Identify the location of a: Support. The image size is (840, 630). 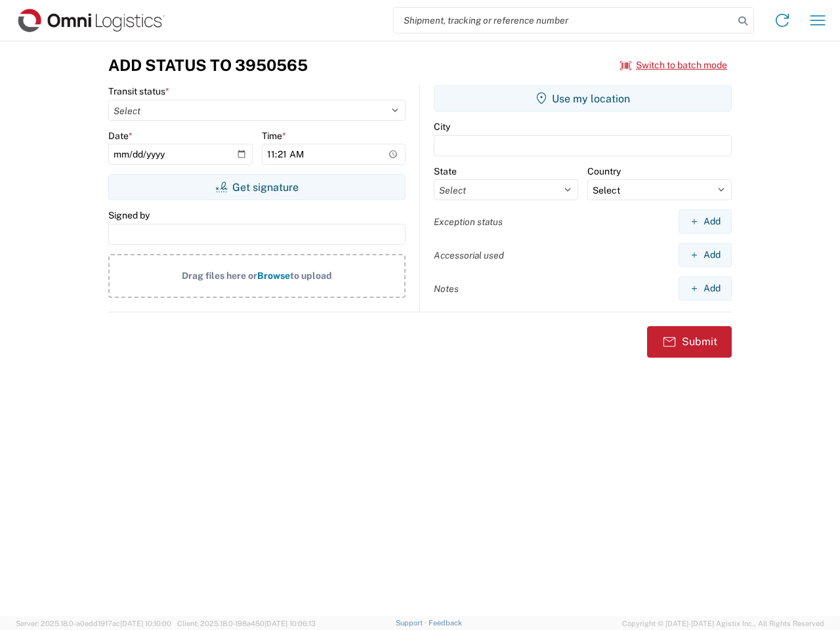
(412, 623).